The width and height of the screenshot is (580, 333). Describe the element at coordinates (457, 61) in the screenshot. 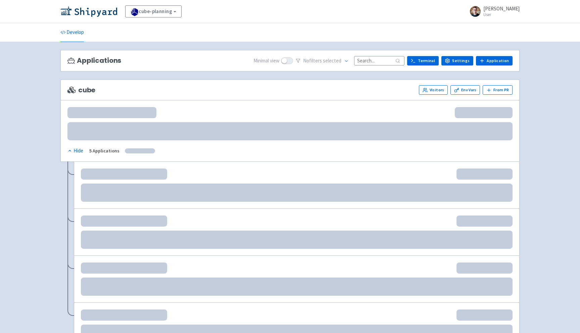

I see `a: Settings` at that location.